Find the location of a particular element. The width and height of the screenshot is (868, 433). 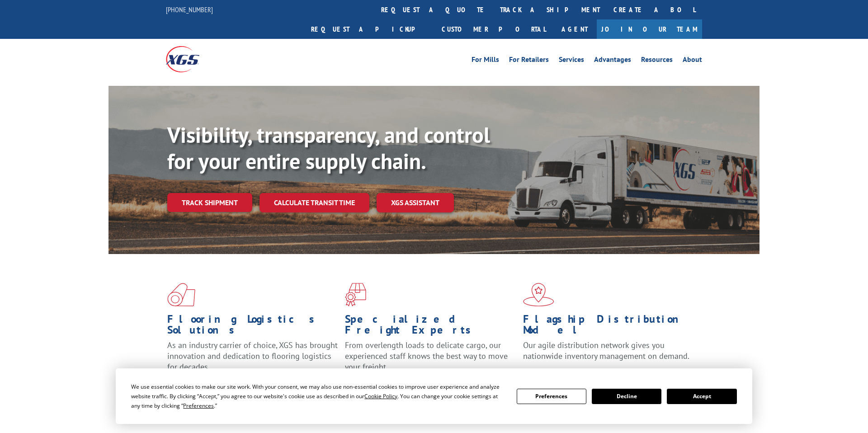

button: Accept is located at coordinates (702, 396).